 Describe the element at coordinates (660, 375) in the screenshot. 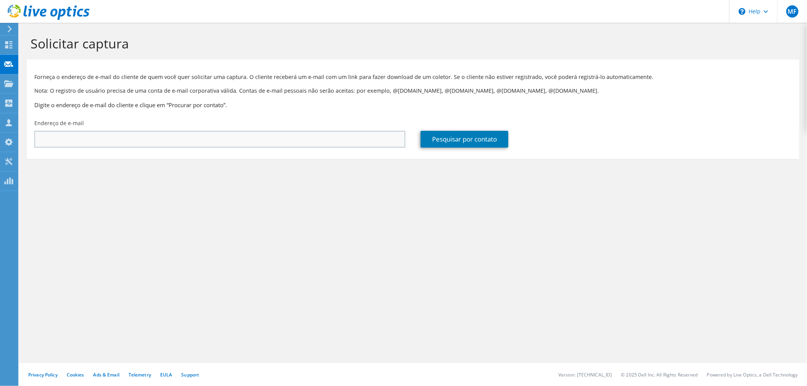

I see `li: © 2025 Dell Inc. All Rights Reserved` at that location.